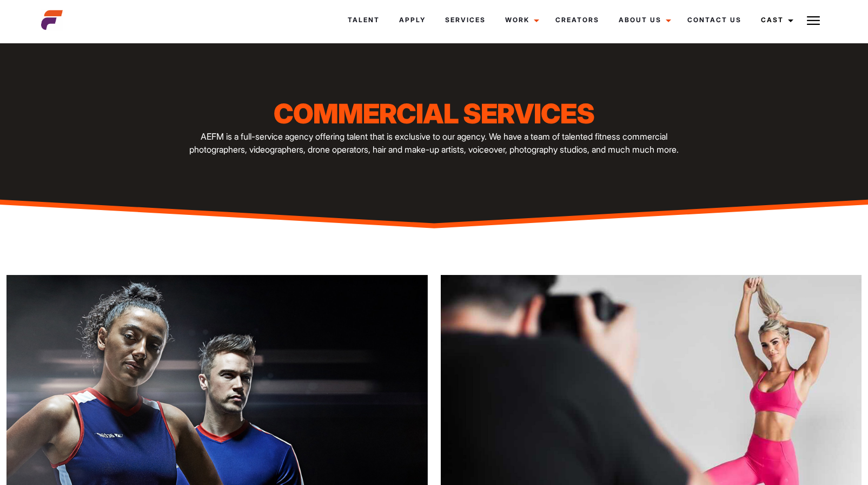  Describe the element at coordinates (434, 113) in the screenshot. I see `h1: Commercial Services` at that location.